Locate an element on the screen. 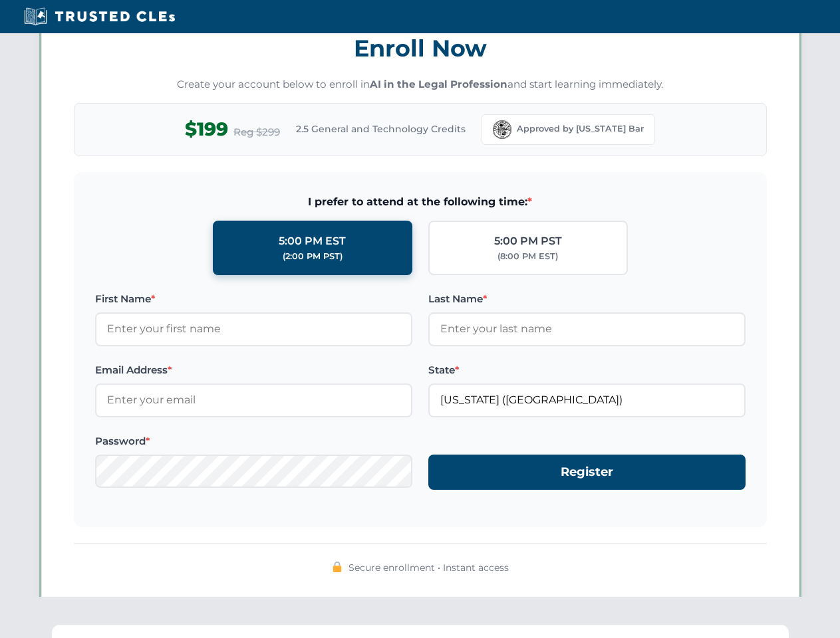  input: Enter your last name is located at coordinates (587, 330).